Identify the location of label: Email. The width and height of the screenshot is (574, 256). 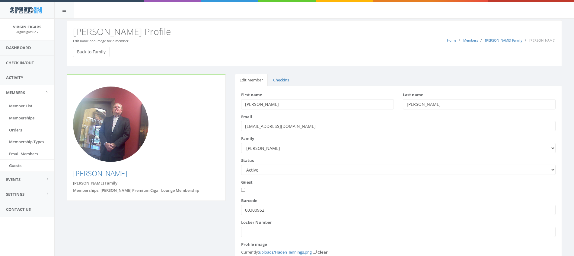
(247, 117).